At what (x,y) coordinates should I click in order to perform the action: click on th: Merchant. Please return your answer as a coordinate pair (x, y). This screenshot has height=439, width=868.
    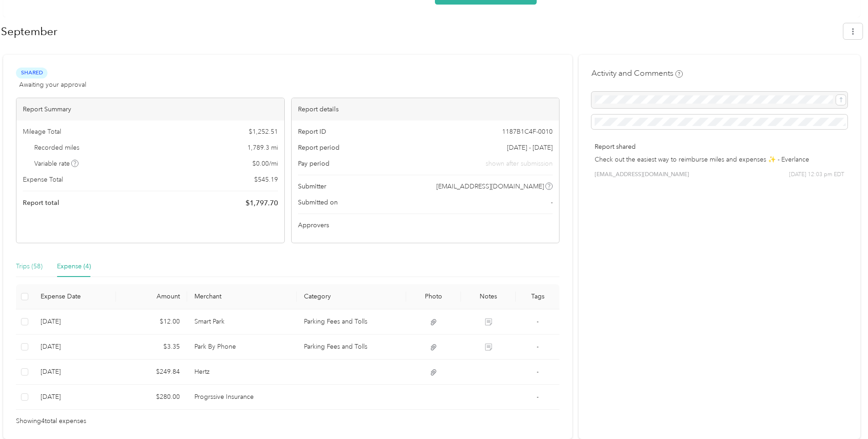
    Looking at the image, I should click on (242, 297).